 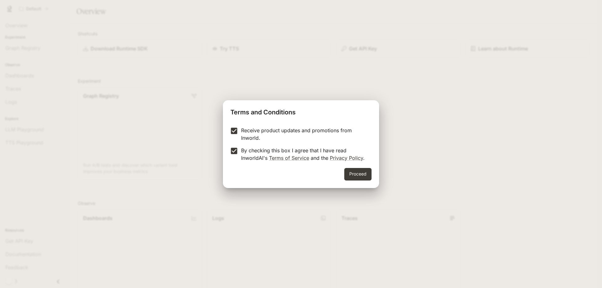 What do you see at coordinates (304, 134) in the screenshot?
I see `p: Receive product updates and promotions from Inworld.` at bounding box center [304, 134].